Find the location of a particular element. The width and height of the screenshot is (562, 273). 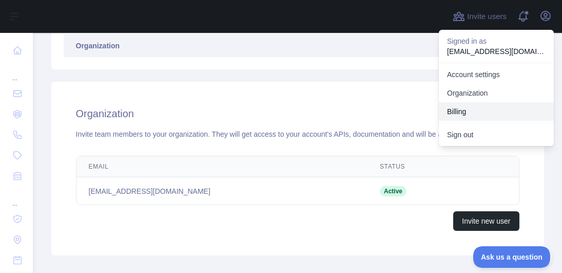

th: Status is located at coordinates (418, 166).